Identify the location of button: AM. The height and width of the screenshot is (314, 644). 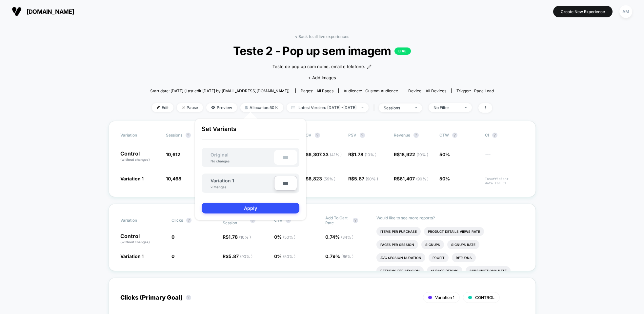
(625, 11).